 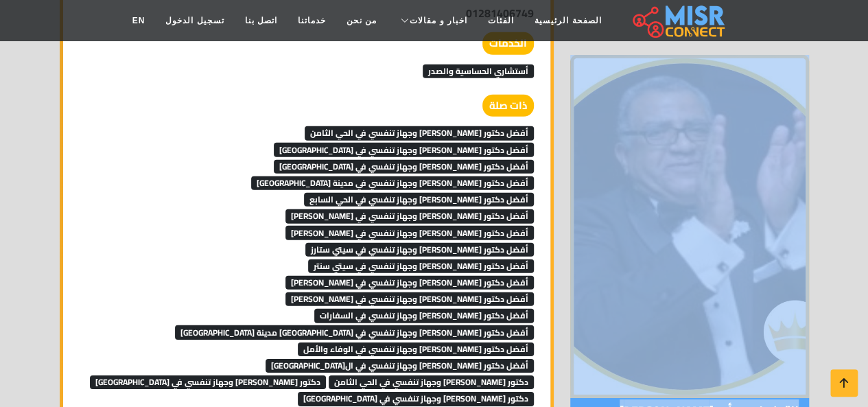 What do you see at coordinates (679, 20) in the screenshot?
I see `img: main.misr_connect` at bounding box center [679, 20].